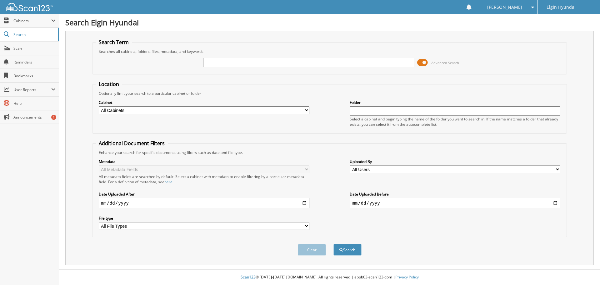  I want to click on legend: Search Term, so click(114, 42).